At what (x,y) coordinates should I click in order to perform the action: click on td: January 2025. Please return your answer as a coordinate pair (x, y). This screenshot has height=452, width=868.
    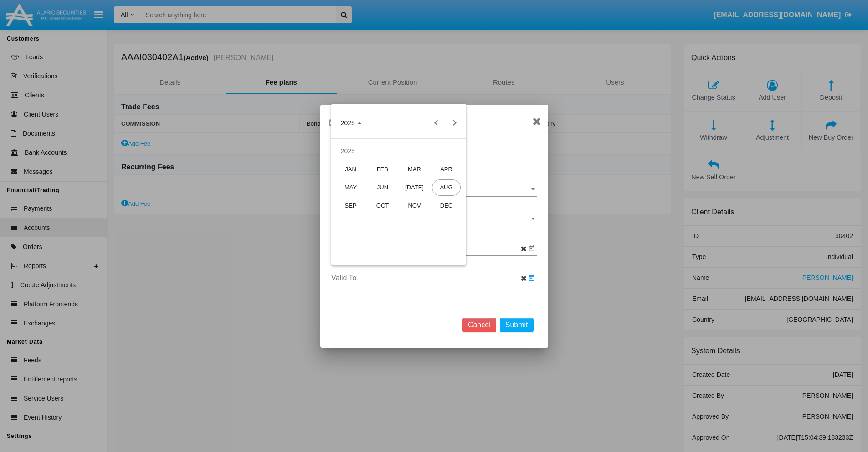
    Looking at the image, I should click on (351, 170).